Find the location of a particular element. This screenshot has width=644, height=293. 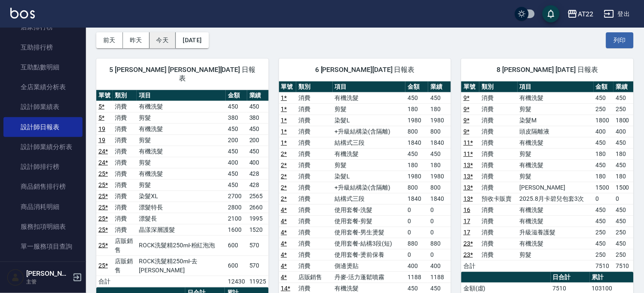

td: 1600 is located at coordinates (236, 230).